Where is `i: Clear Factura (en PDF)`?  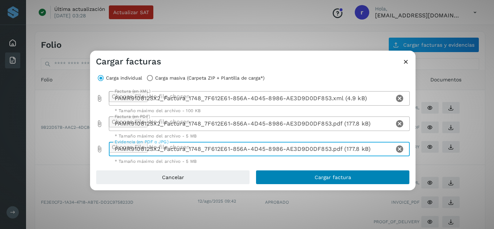 i: Clear Factura (en PDF) is located at coordinates (400, 124).